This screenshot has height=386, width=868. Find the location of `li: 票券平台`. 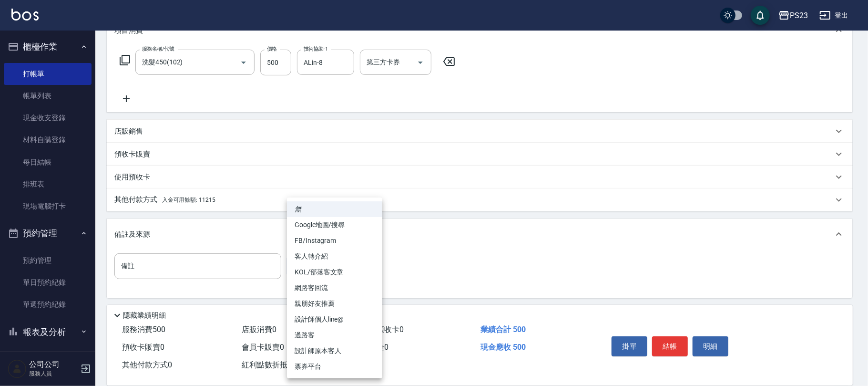

li: 票券平台 is located at coordinates (334, 367).